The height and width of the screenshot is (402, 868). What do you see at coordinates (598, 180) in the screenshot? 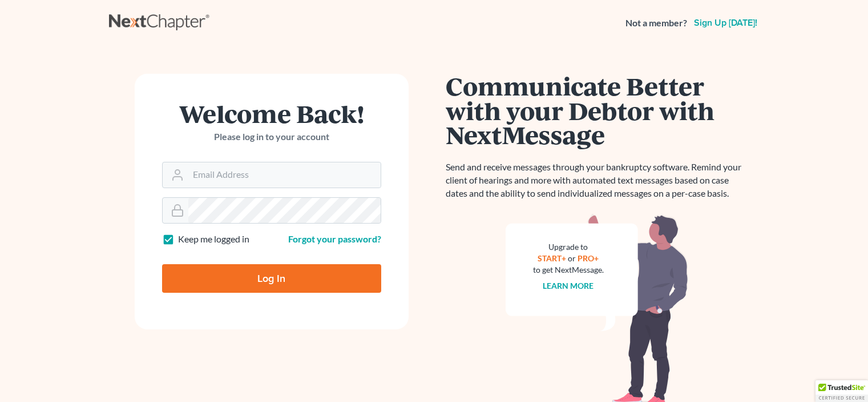
I see `p: Send and receive messages through your bankruptcy software. Remind your client of hearings and mo...` at bounding box center [598, 180].